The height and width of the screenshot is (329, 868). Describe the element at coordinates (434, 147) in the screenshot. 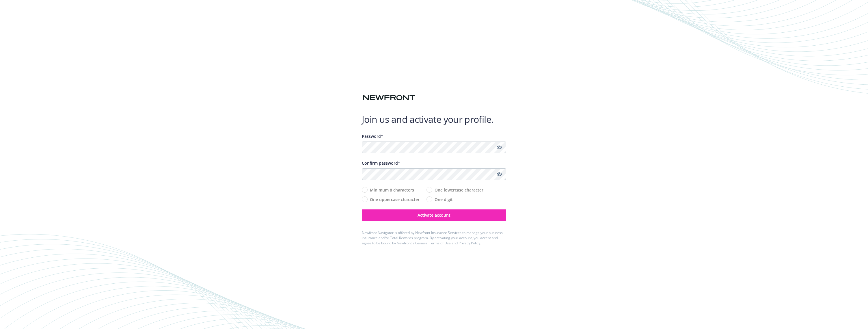

I see `input: Enter a unique password...` at that location.